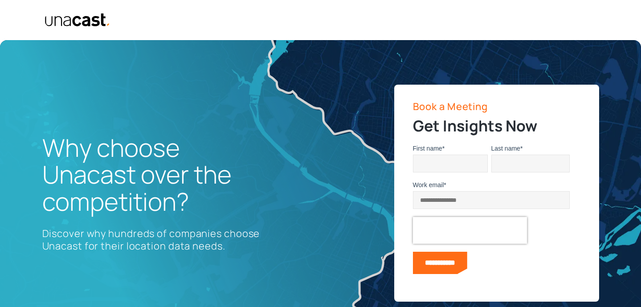  I want to click on p: Discover why hundreds of companies choose Unacast for their location data needs., so click(154, 240).